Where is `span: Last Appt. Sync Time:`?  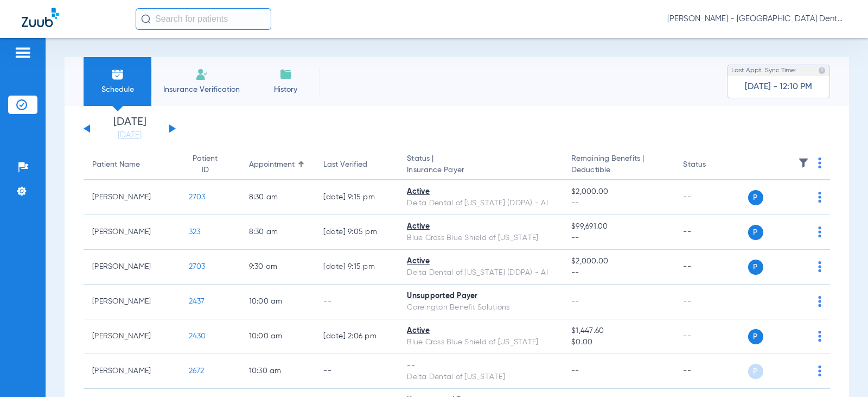 span: Last Appt. Sync Time: is located at coordinates (764, 71).